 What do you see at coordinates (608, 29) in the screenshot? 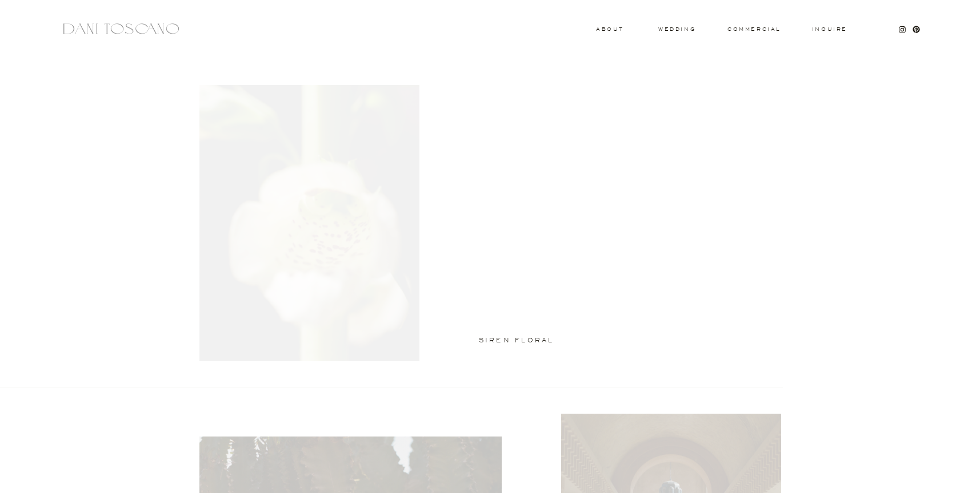
I see `a: About` at bounding box center [608, 29].